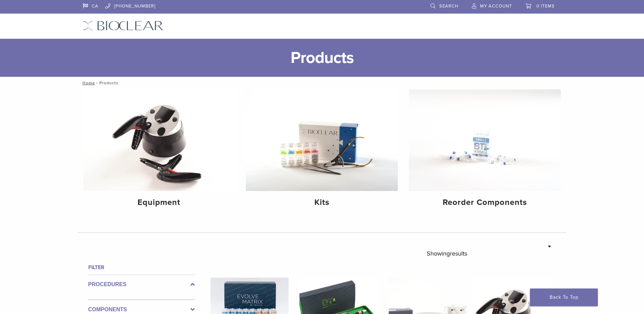  I want to click on a: Equipment, so click(159, 151).